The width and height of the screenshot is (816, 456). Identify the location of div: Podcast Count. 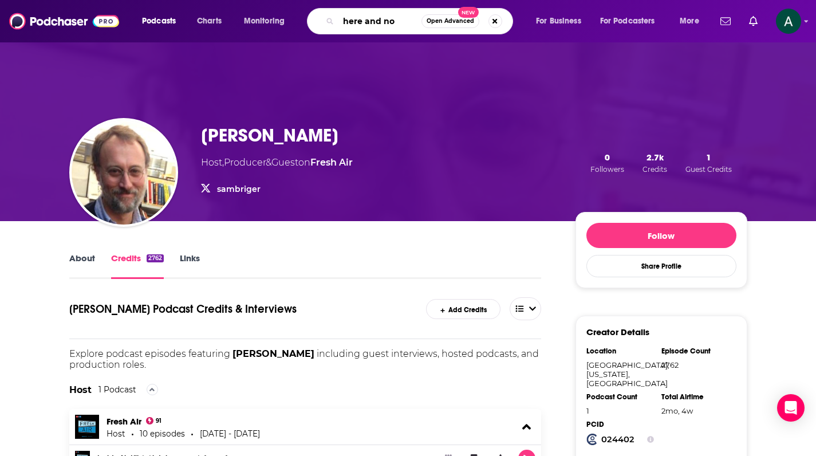
(620, 397).